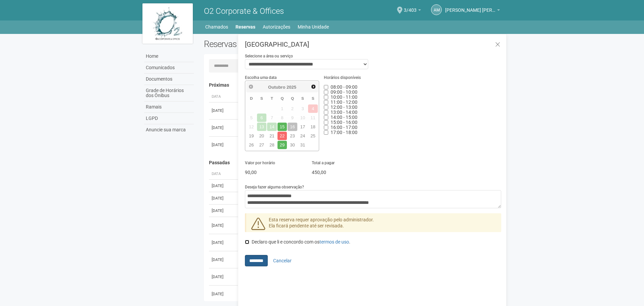 The height and width of the screenshot is (306, 644). Describe the element at coordinates (353, 85) in the screenshot. I see `h4: Próximas` at that location.